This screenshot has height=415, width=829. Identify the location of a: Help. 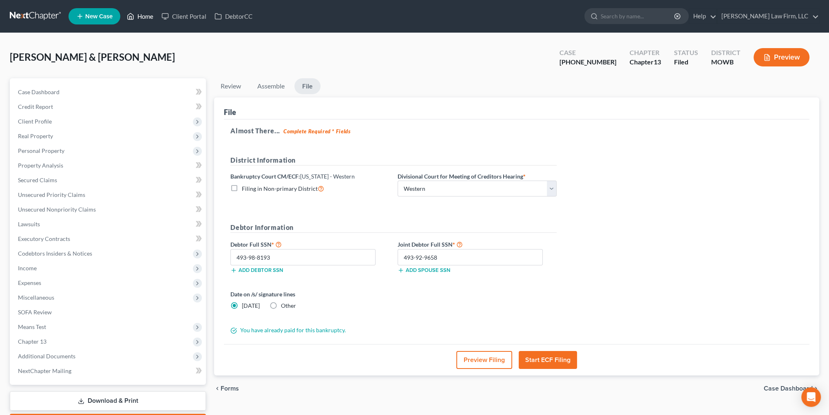
(702, 16).